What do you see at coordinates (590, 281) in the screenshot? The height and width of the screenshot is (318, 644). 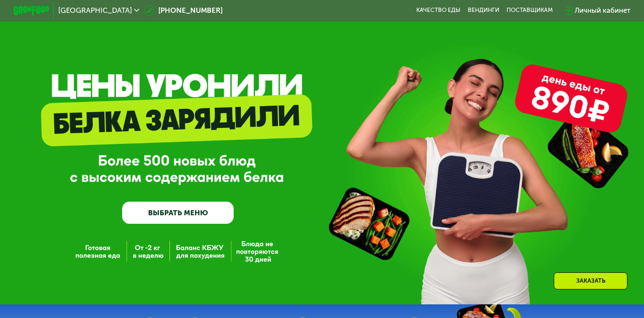 I see `div: Заказать` at bounding box center [590, 281].